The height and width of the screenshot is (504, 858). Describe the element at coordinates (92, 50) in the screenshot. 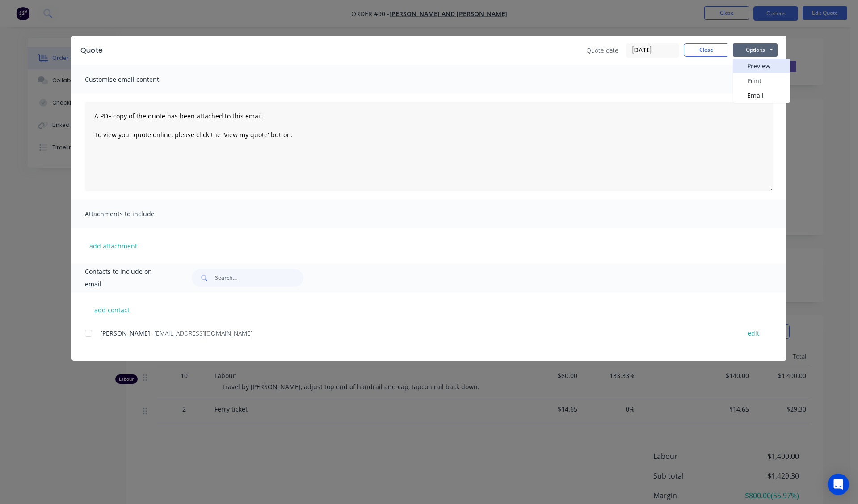

I see `div: Quote` at that location.